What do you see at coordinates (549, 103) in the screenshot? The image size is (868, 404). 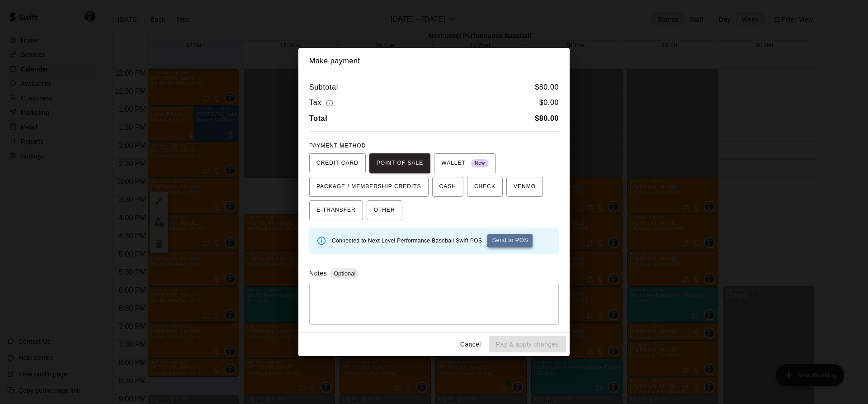 I see `h6: $ 0.00` at bounding box center [549, 103].